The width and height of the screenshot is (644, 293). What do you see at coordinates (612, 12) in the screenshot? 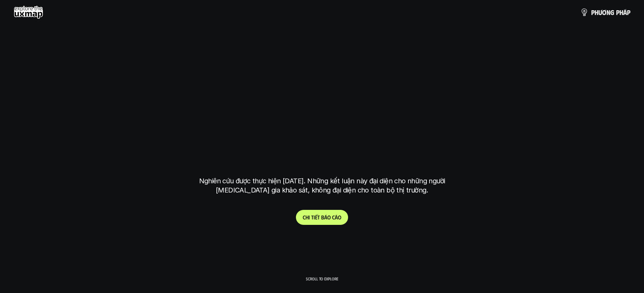
I see `span: g` at bounding box center [612, 12].